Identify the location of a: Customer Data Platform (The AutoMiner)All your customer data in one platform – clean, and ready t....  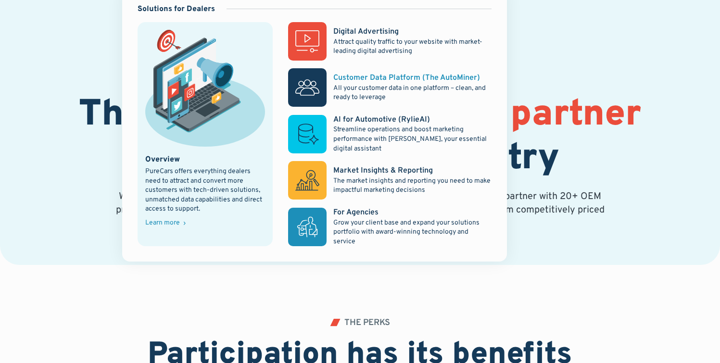
(390, 88).